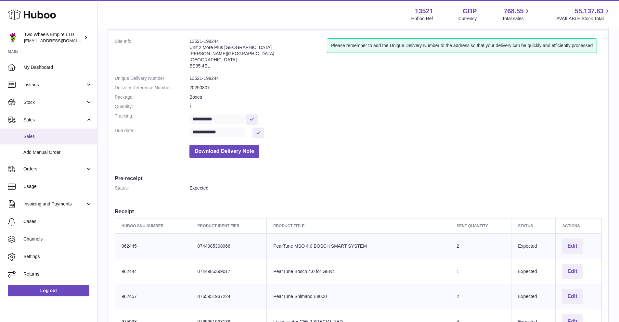 Image resolution: width=619 pixels, height=322 pixels. What do you see at coordinates (229, 246) in the screenshot?
I see `td: 0744985398966` at bounding box center [229, 246].